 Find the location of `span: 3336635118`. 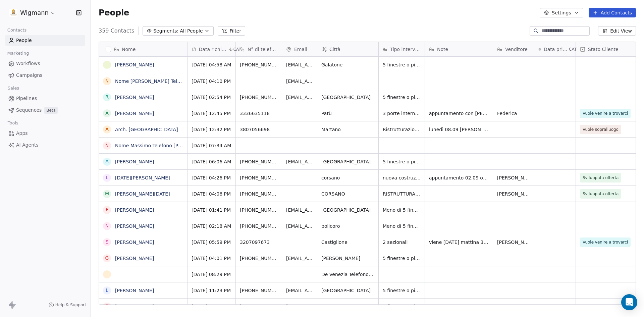

span: 3336635118 is located at coordinates (258, 113).